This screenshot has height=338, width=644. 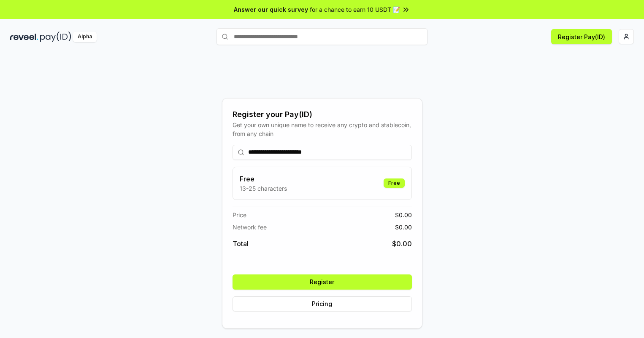 What do you see at coordinates (263, 179) in the screenshot?
I see `h3: Free` at bounding box center [263, 179].